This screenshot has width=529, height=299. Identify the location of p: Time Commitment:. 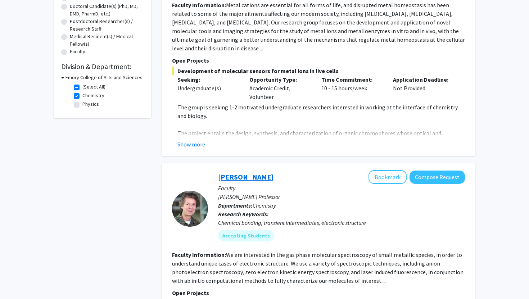
(352, 80).